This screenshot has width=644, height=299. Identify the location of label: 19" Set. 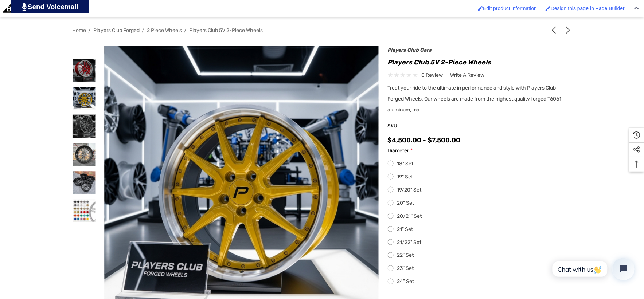
(480, 177).